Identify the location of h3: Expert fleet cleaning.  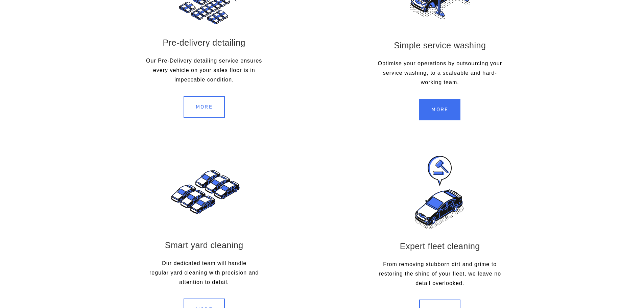
(440, 246).